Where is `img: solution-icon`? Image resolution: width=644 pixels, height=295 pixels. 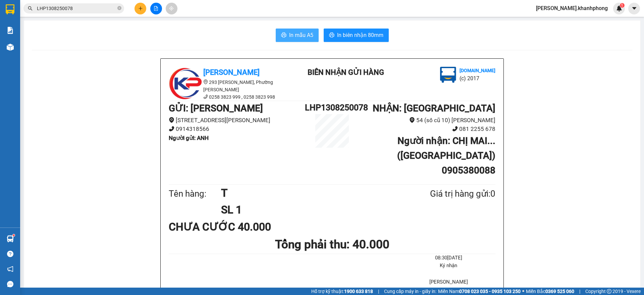
img: solution-icon is located at coordinates (10, 30).